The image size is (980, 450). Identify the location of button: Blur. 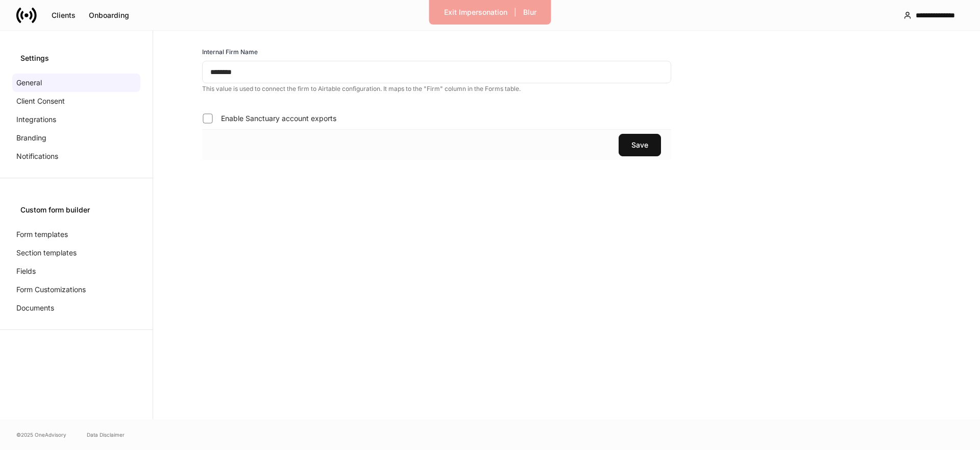
(530, 13).